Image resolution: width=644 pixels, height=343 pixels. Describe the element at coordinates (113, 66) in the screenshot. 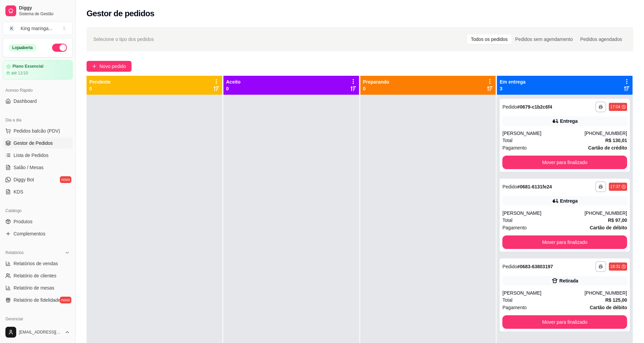

I see `span: Novo pedido` at that location.